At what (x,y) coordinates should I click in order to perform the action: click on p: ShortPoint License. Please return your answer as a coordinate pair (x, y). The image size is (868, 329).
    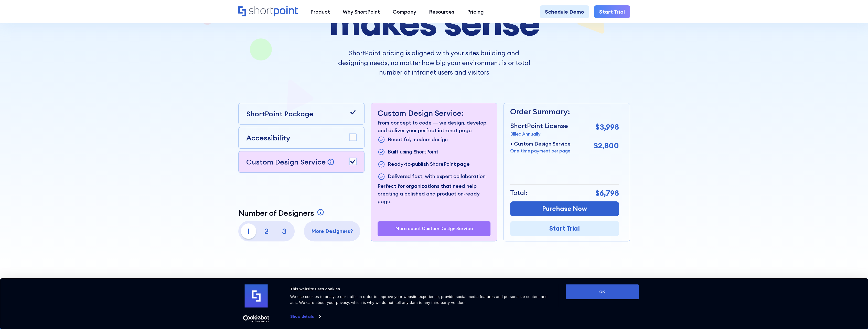
    Looking at the image, I should click on (539, 126).